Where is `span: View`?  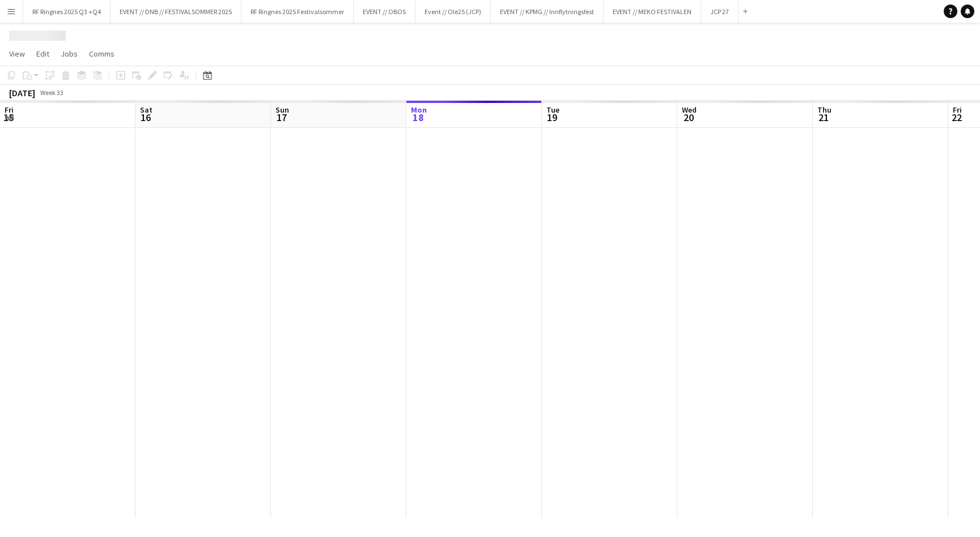
span: View is located at coordinates (17, 54).